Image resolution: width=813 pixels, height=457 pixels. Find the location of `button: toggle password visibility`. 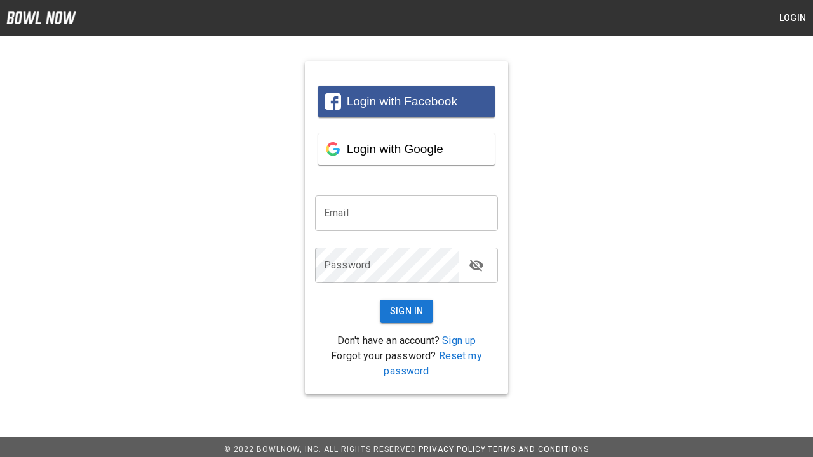

button: toggle password visibility is located at coordinates (476, 265).